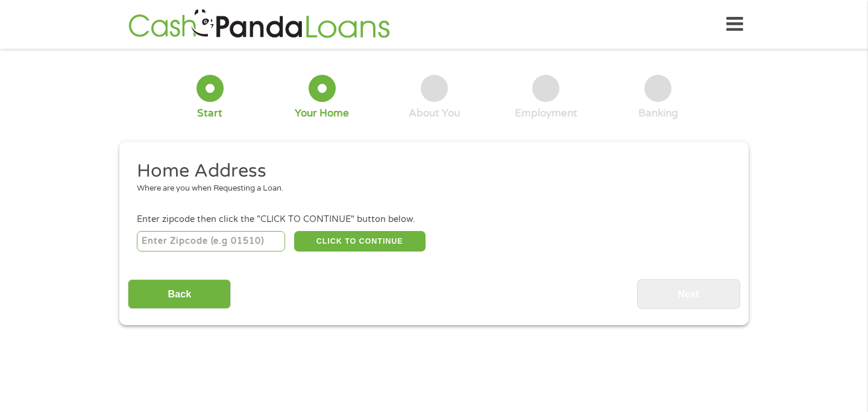  Describe the element at coordinates (211, 241) in the screenshot. I see `input: Enter Zipcode (e.g 01510)` at that location.